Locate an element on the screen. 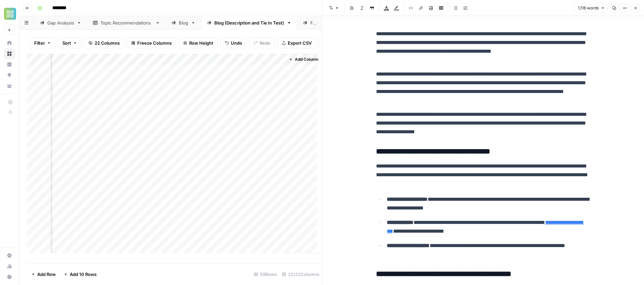  button: Undo is located at coordinates (233, 43).